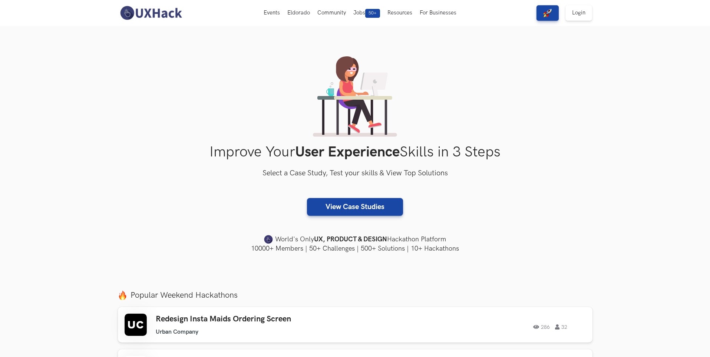 Image resolution: width=710 pixels, height=357 pixels. Describe the element at coordinates (355, 325) in the screenshot. I see `a: Redesign Insta Maids Ordering Screen Urban Company 286 32` at that location.